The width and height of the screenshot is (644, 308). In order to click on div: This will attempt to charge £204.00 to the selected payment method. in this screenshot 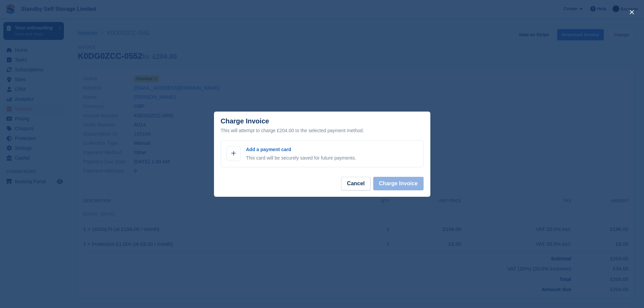, I will do `click(322, 131)`.